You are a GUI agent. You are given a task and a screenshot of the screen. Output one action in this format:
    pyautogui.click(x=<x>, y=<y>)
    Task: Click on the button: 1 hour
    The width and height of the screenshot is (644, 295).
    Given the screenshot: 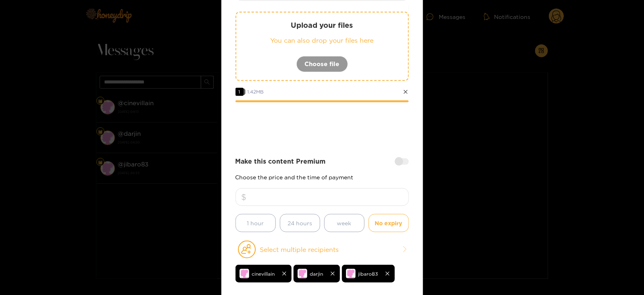 What is the action you would take?
    pyautogui.click(x=256, y=223)
    